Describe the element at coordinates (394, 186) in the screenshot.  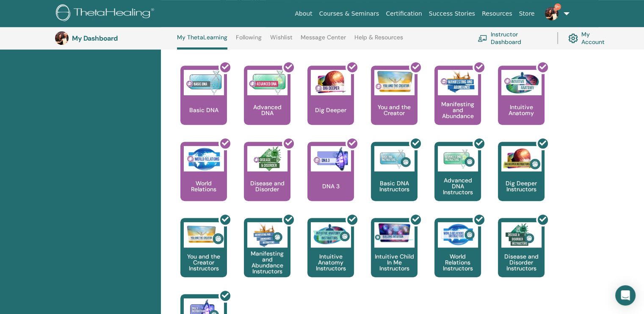
I see `p: Basic DNA Instructors` at that location.